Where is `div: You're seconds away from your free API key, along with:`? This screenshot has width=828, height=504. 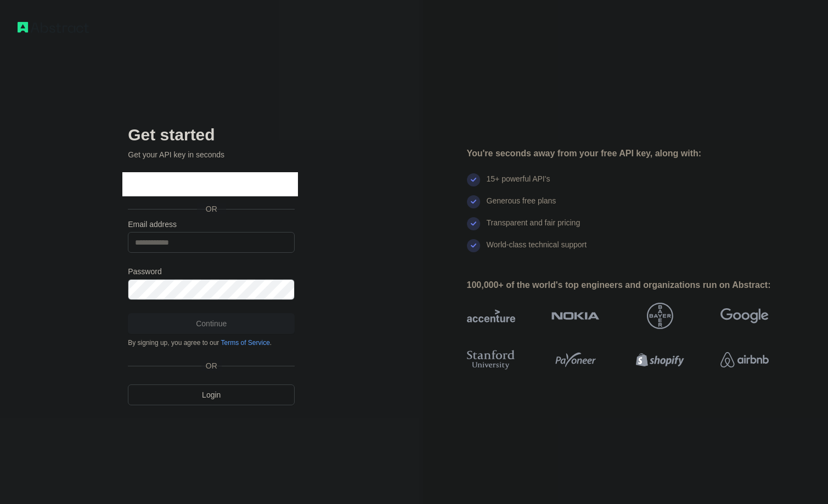 div: You're seconds away from your free API key, along with: is located at coordinates (636, 153).